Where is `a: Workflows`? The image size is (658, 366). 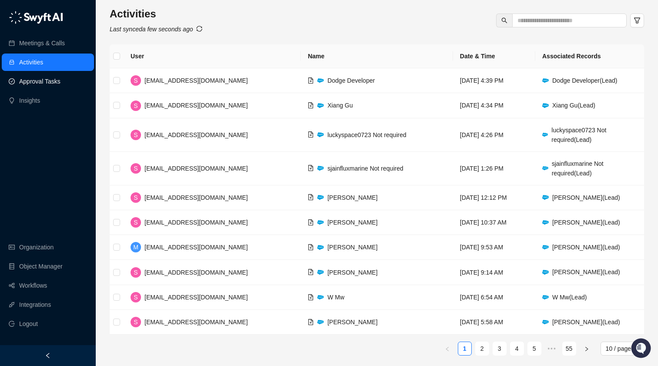
a: Workflows is located at coordinates (33, 285).